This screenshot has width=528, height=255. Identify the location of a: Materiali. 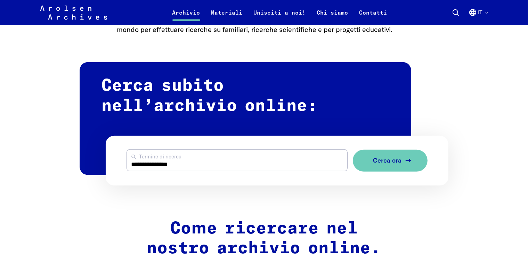
(227, 17).